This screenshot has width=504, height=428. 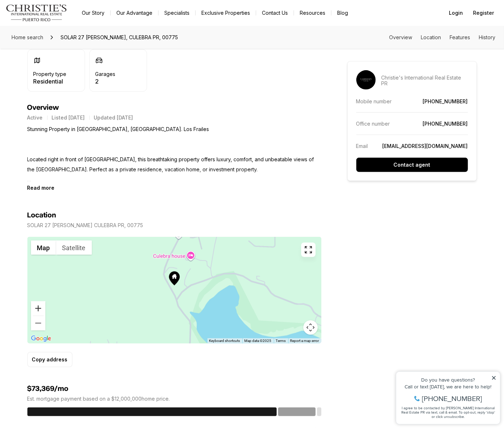 What do you see at coordinates (135, 13) in the screenshot?
I see `a: Our Advantage` at bounding box center [135, 13].